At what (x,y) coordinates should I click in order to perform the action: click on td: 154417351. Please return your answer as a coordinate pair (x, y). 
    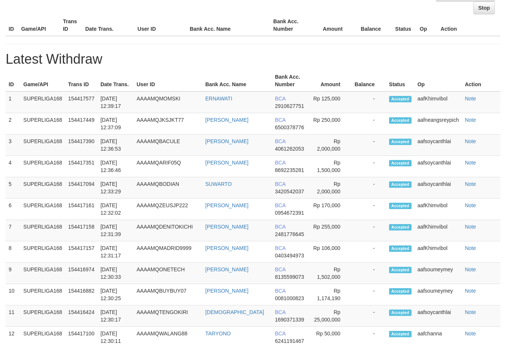
    Looking at the image, I should click on (81, 166).